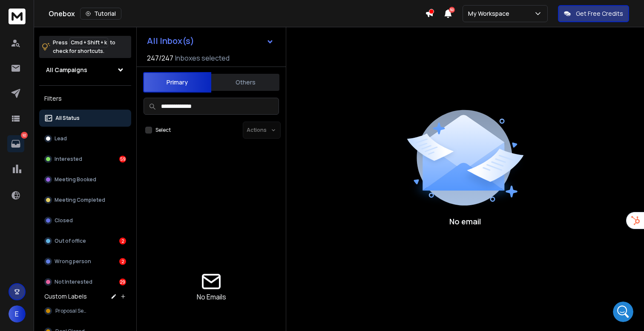 The image size is (644, 331). Describe the element at coordinates (73, 262) in the screenshot. I see `p: Wrong person` at that location.